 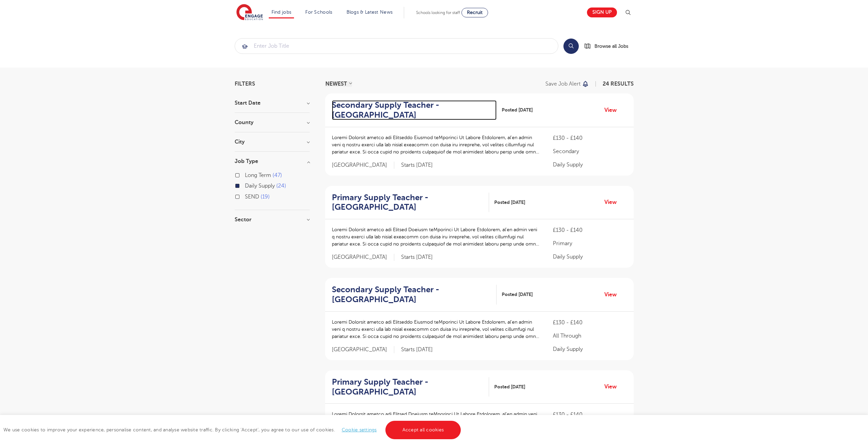 What do you see at coordinates (272, 123) in the screenshot?
I see `h3: County` at bounding box center [272, 123].